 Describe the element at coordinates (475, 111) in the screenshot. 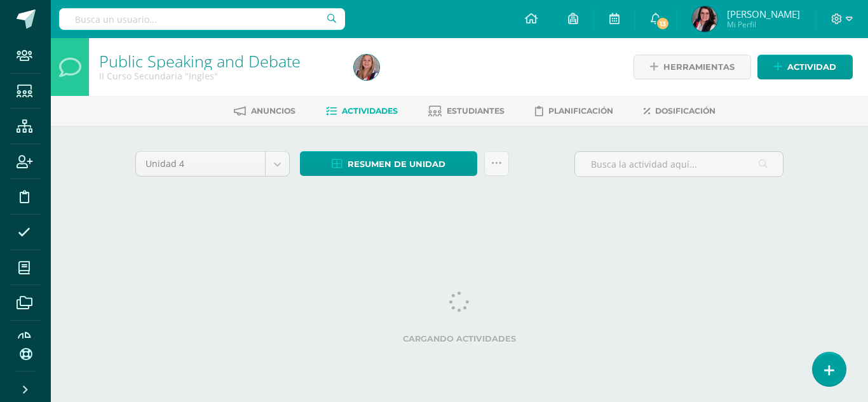

I see `span: Estudiantes` at that location.